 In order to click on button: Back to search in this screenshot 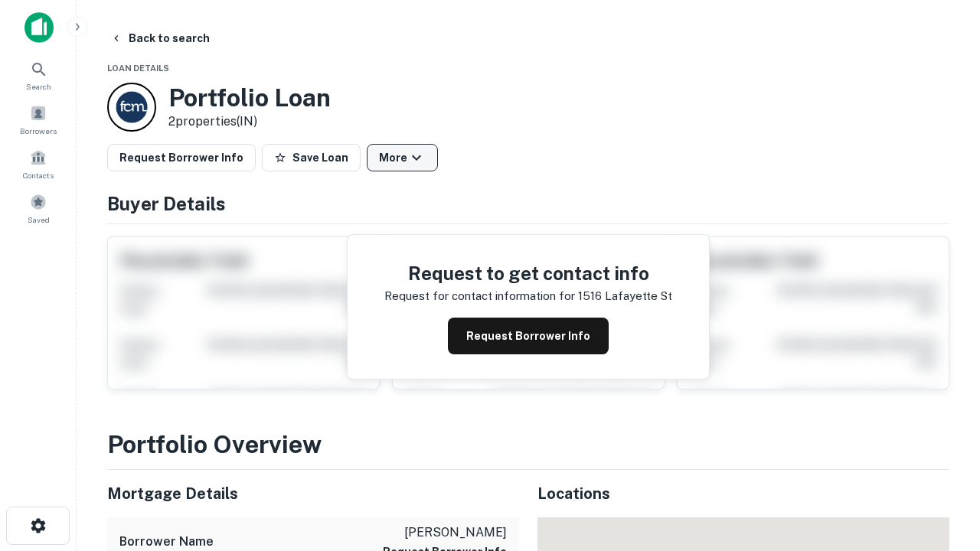, I will do `click(160, 38)`.